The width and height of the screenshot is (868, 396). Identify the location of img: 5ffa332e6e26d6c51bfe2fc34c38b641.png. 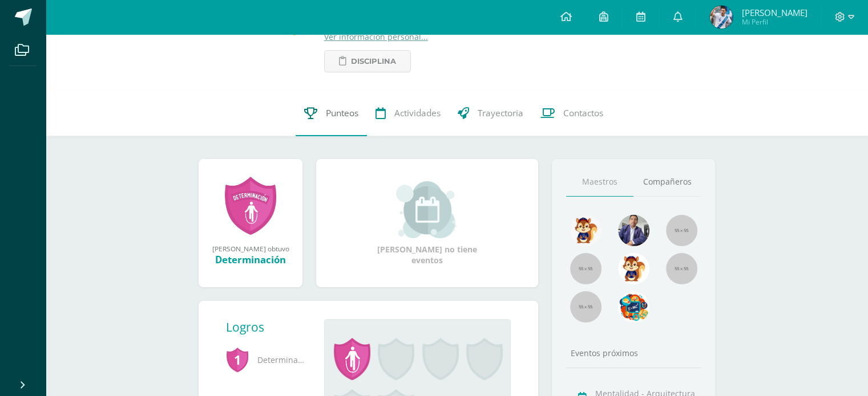
(634, 231).